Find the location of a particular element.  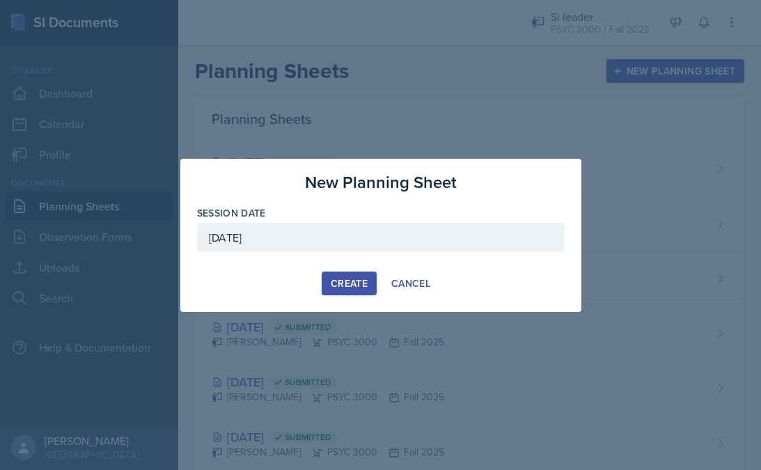

div: Create is located at coordinates (349, 283).